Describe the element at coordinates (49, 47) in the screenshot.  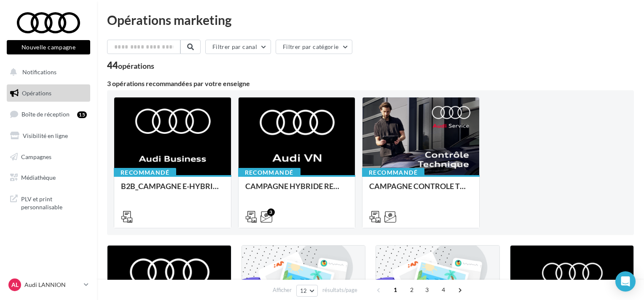
I see `button: Nouvelle campagne` at that location.